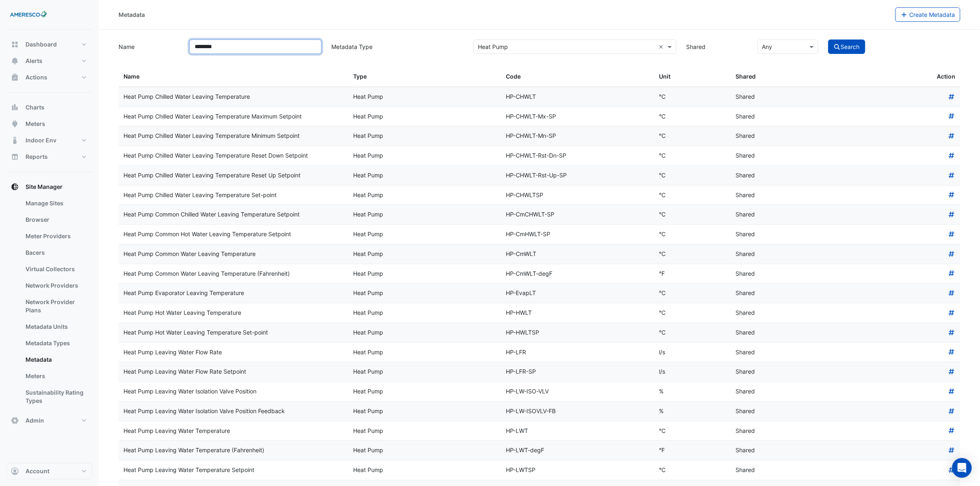 This screenshot has height=486, width=980. What do you see at coordinates (37, 157) in the screenshot?
I see `span: Reports` at bounding box center [37, 157].